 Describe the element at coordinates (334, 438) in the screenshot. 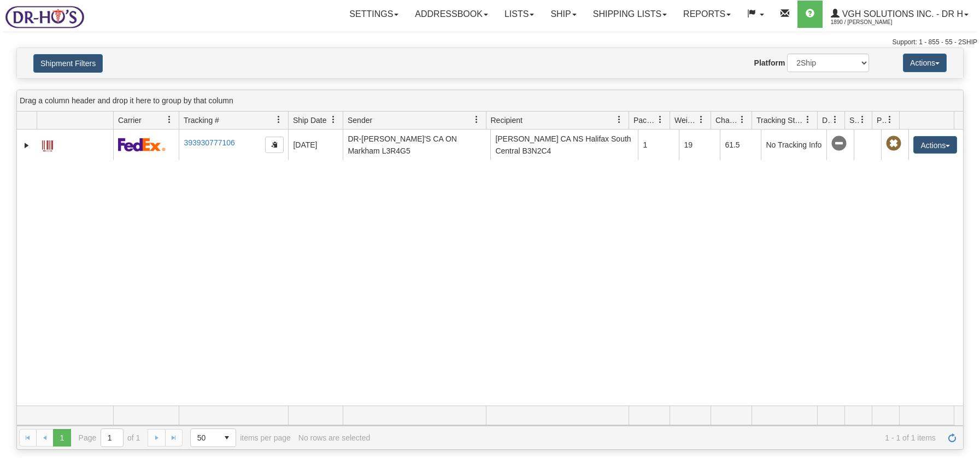

I see `div: No rows are selected` at that location.